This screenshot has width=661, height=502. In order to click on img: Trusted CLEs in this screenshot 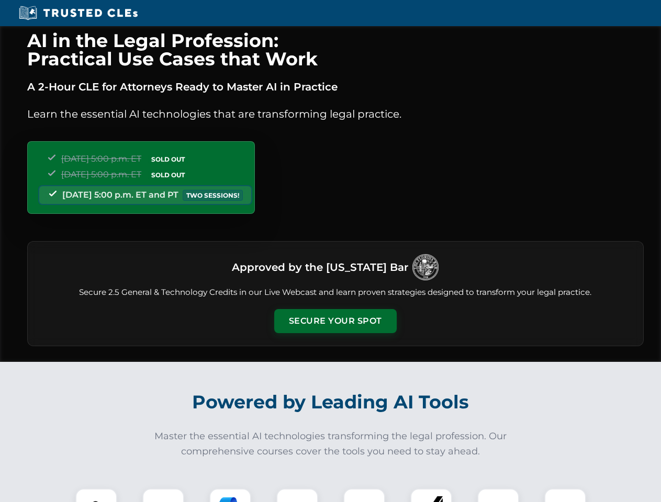, I will do `click(78, 13)`.